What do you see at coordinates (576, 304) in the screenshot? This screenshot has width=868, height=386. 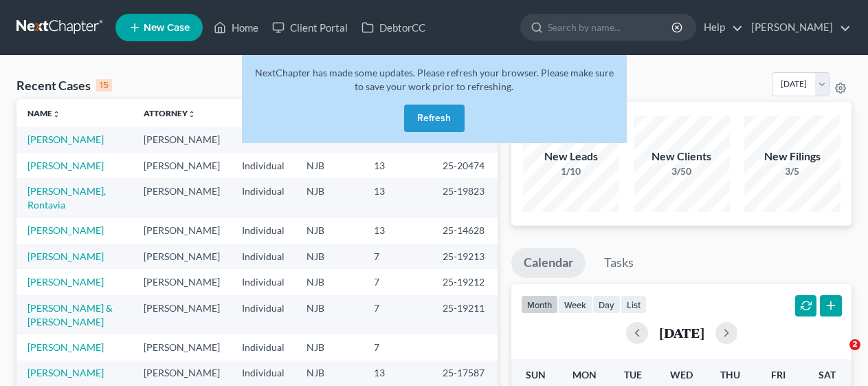 I see `button: week` at bounding box center [576, 304].